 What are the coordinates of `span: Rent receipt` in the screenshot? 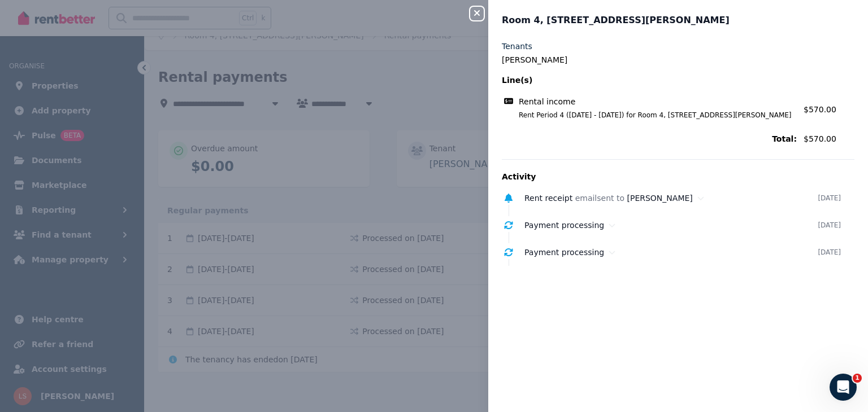 It's located at (548, 198).